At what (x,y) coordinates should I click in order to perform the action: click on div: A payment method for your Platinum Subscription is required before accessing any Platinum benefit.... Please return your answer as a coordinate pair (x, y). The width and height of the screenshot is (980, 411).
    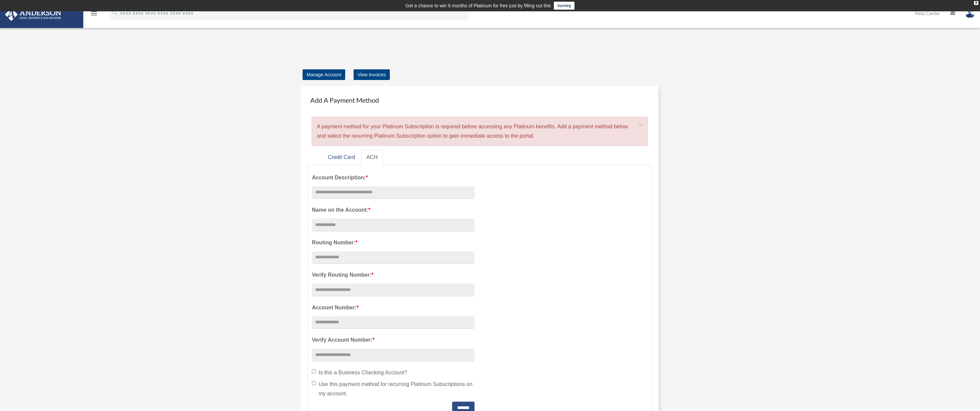
    Looking at the image, I should click on (480, 131).